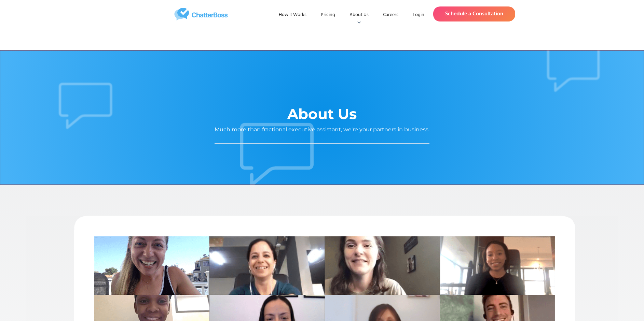 The height and width of the screenshot is (321, 644). What do you see at coordinates (328, 15) in the screenshot?
I see `a: Pricing` at bounding box center [328, 15].